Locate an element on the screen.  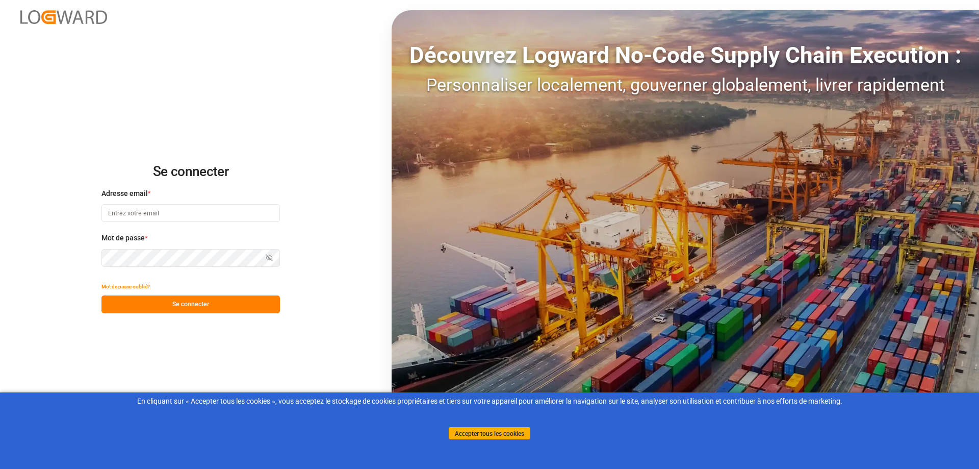
font: Adresse email is located at coordinates (124, 193).